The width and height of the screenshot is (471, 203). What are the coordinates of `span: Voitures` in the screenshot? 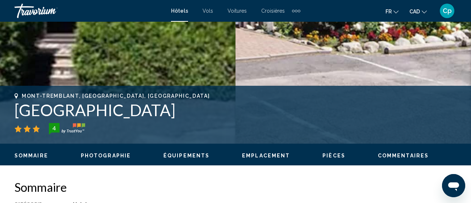 It's located at (237, 11).